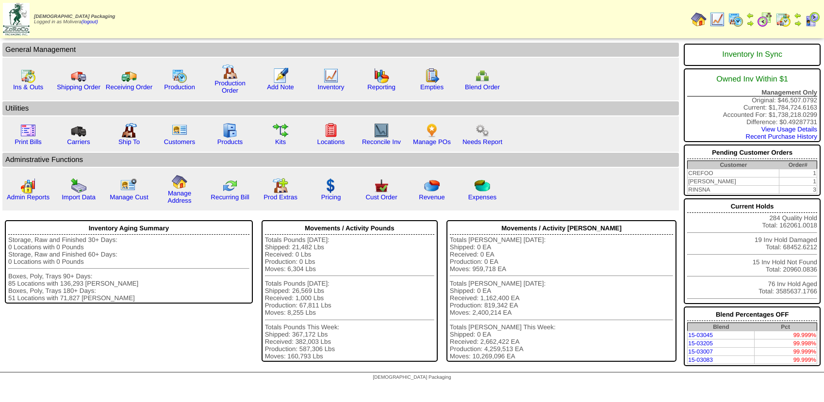 The width and height of the screenshot is (824, 402). What do you see at coordinates (331, 186) in the screenshot?
I see `img: dollar.gif` at bounding box center [331, 186].